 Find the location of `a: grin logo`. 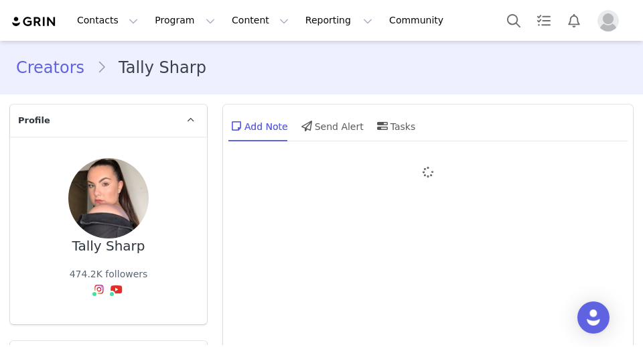

a: grin logo is located at coordinates (34, 21).